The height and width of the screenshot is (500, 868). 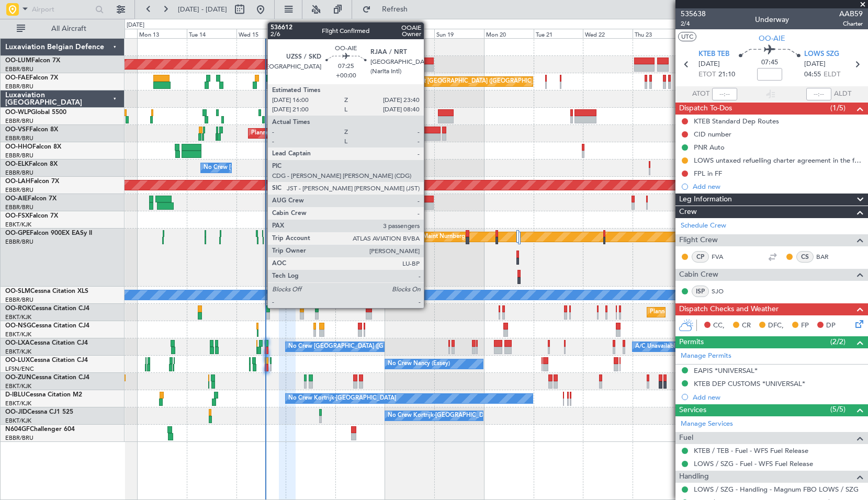 What do you see at coordinates (775, 326) in the screenshot?
I see `span: DFC,` at bounding box center [775, 326].